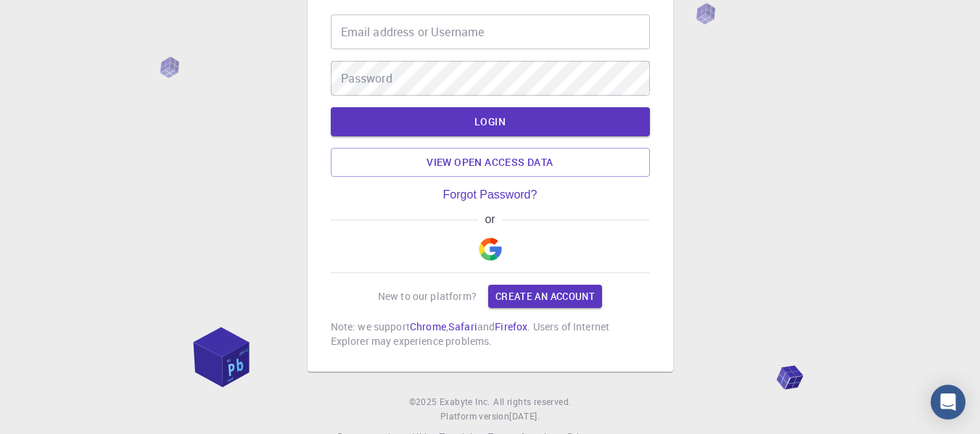 Image resolution: width=980 pixels, height=434 pixels. I want to click on div: Open Intercom Messenger, so click(948, 402).